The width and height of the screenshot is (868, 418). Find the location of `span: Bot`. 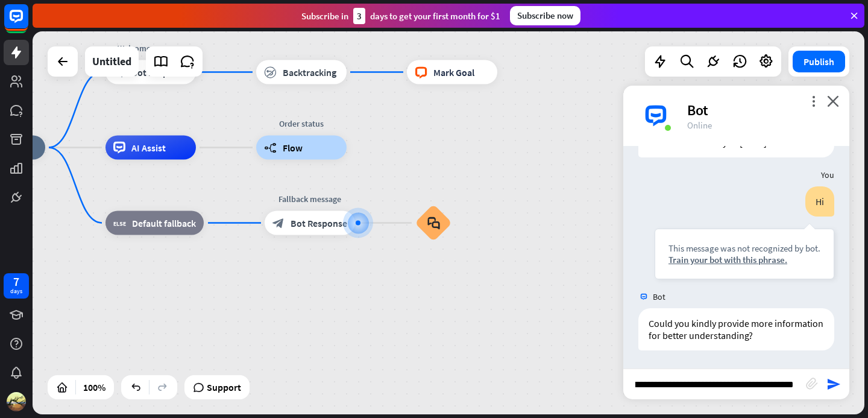

span: Bot is located at coordinates (659, 297).